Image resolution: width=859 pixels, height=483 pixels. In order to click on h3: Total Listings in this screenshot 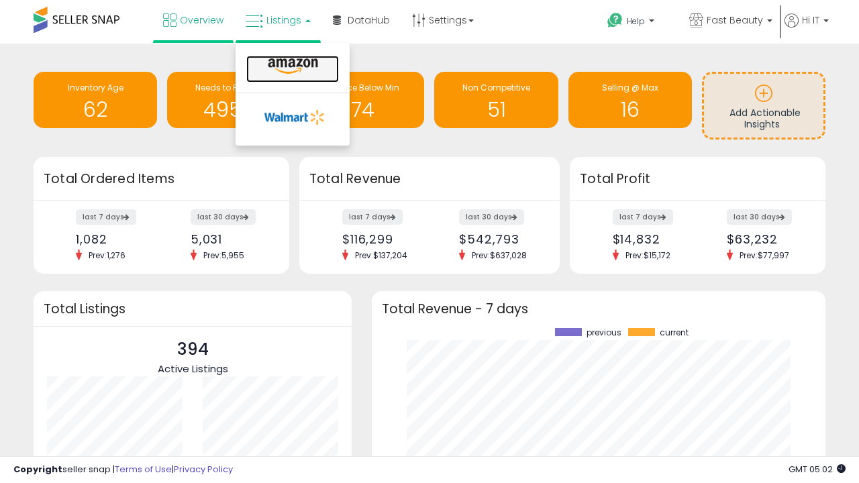, I will do `click(193, 309)`.